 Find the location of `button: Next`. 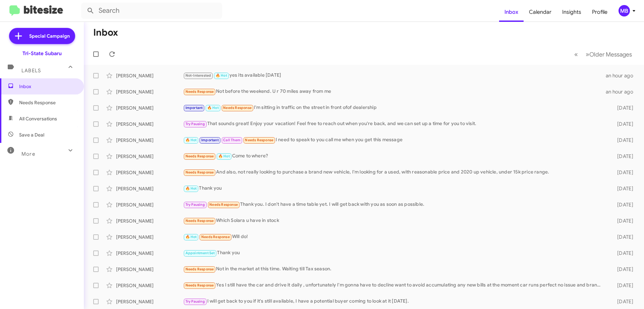

button: Next is located at coordinates (609, 54).